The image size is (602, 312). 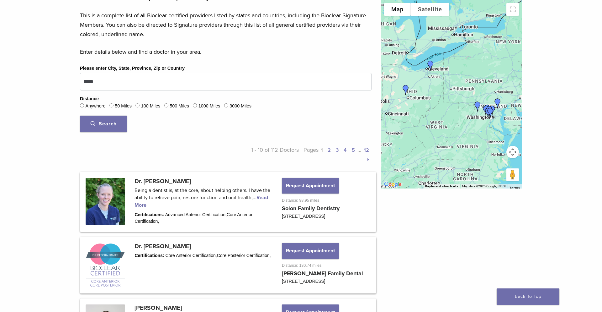 What do you see at coordinates (210, 106) in the screenshot?
I see `label: 1000 Miles` at bounding box center [210, 106].